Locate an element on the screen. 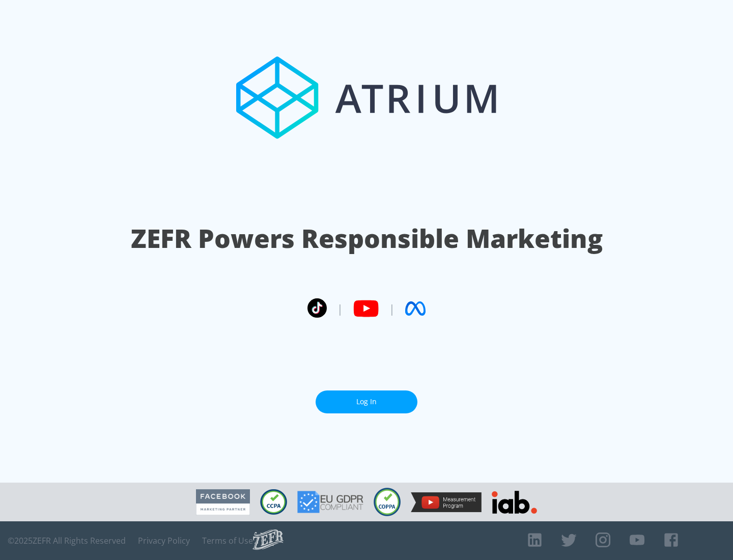 This screenshot has height=560, width=733. img: GDPR Compliant is located at coordinates (331, 502).